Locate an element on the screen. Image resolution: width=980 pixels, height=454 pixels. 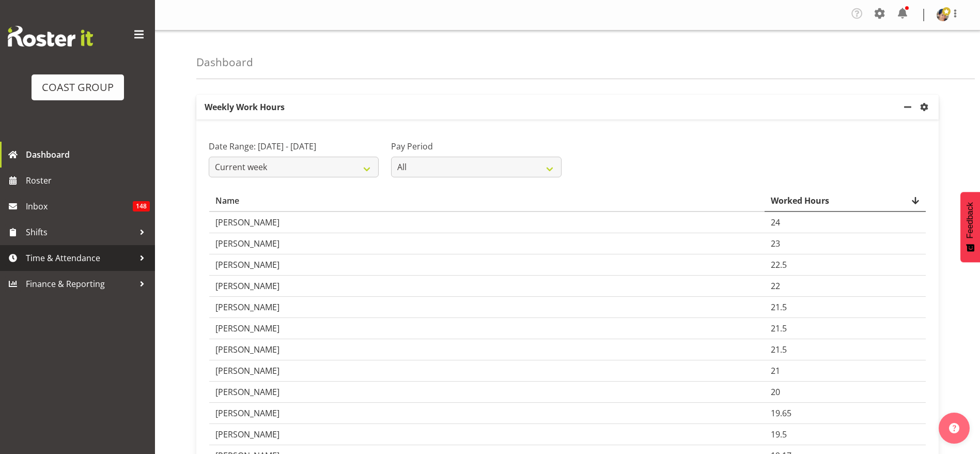
span: Feedback is located at coordinates (970, 220).